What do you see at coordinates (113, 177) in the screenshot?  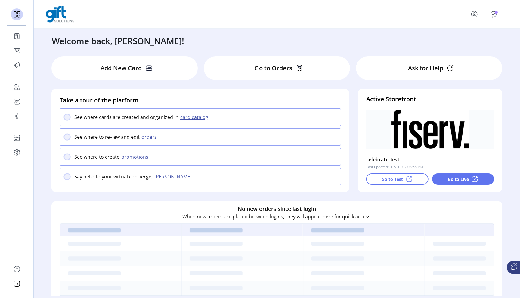 I see `p: Say hello to your virtual concierge,` at bounding box center [113, 177].